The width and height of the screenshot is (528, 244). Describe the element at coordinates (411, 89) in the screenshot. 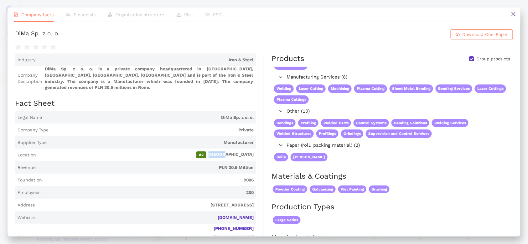

I see `span: Sheet Metal Bending` at that location.